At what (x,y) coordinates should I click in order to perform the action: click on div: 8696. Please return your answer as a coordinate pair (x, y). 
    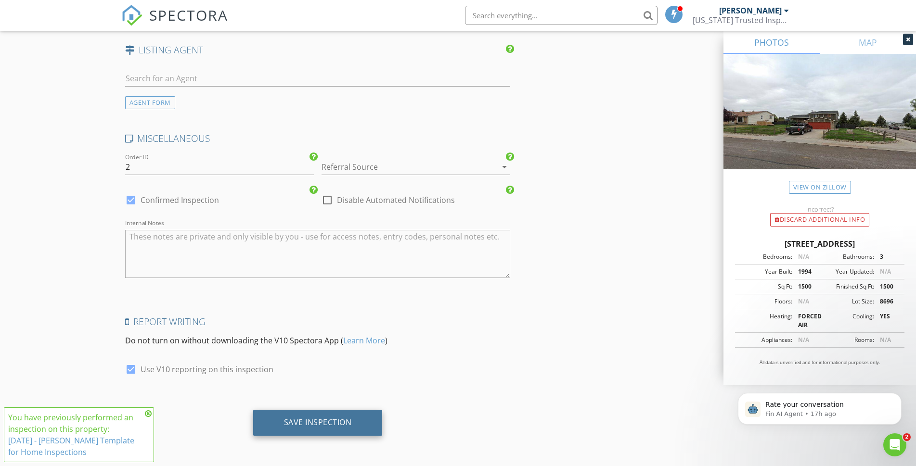
    Looking at the image, I should click on (887, 302).